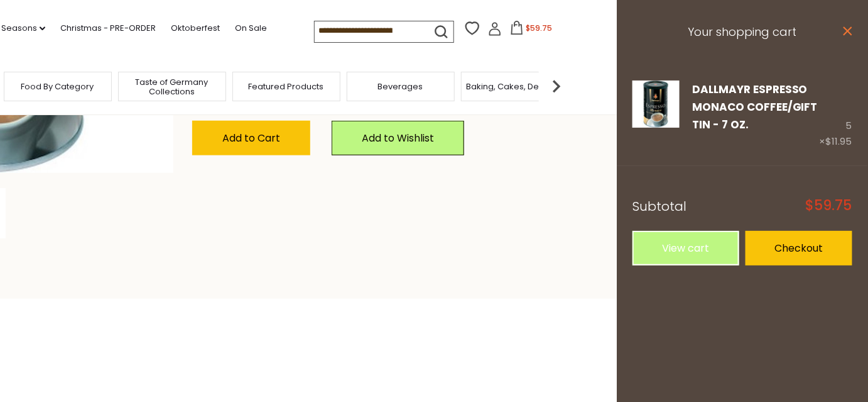 The width and height of the screenshot is (868, 402). What do you see at coordinates (251, 28) in the screenshot?
I see `a: On Sale` at bounding box center [251, 28].